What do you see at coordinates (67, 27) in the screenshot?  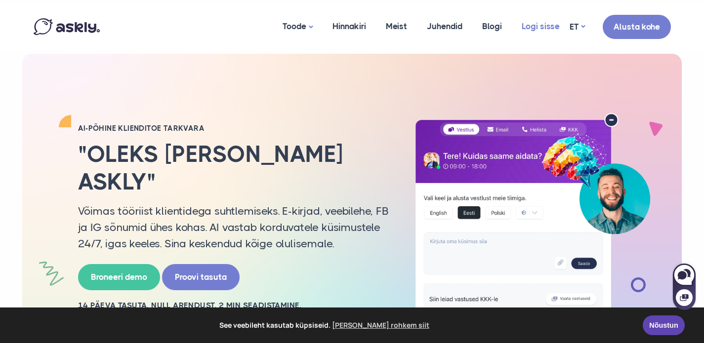 I see `img: Askly` at bounding box center [67, 27].